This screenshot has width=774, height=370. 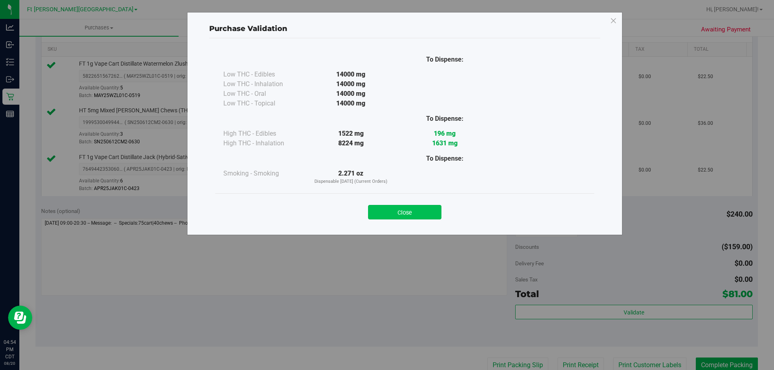 What do you see at coordinates (263, 174) in the screenshot?
I see `div: Smoking - Smoking` at bounding box center [263, 174].